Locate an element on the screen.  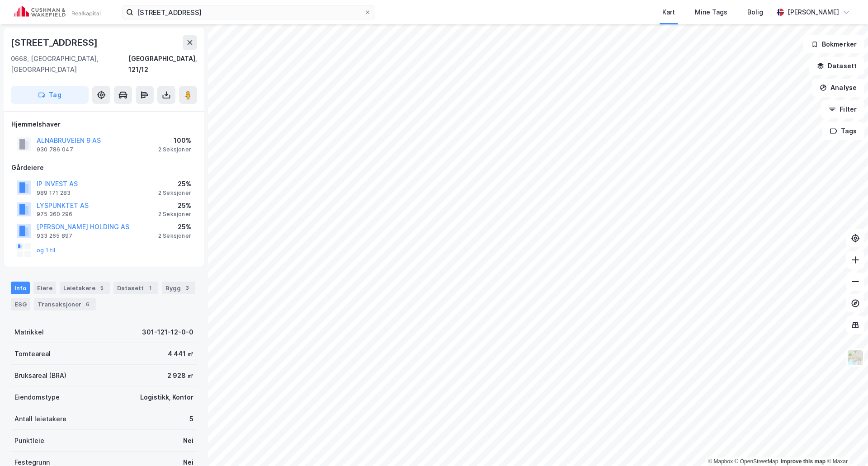
button: Tags is located at coordinates (843, 131).